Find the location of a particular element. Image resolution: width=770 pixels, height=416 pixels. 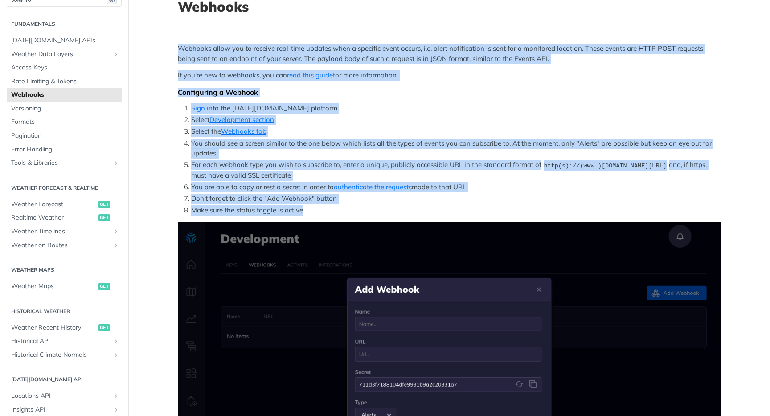

a: Error Handling is located at coordinates (64, 150).